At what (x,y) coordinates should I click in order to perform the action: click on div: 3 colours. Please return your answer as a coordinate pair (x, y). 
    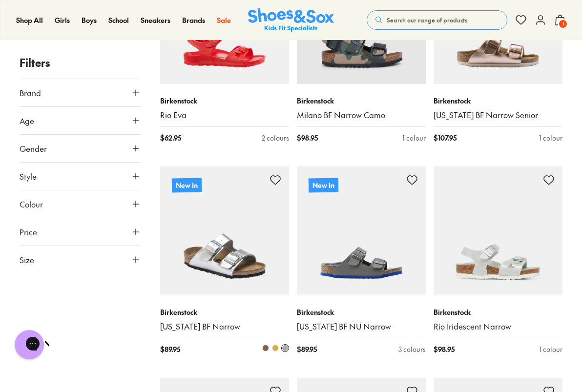
    Looking at the image, I should click on (412, 349).